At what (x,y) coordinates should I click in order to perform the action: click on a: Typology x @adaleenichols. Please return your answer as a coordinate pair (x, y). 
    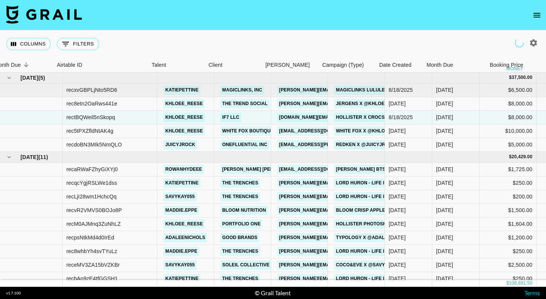
    Looking at the image, I should click on (374, 237).